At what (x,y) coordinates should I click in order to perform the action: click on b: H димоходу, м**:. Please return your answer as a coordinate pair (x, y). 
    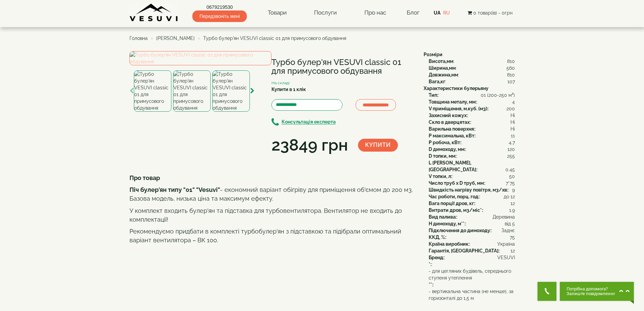
    Looking at the image, I should click on (447, 223).